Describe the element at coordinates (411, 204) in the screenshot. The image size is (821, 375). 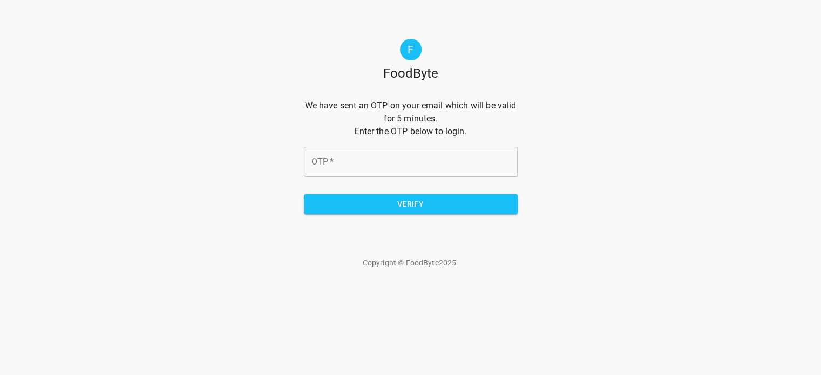
I see `span: Verify` at that location.